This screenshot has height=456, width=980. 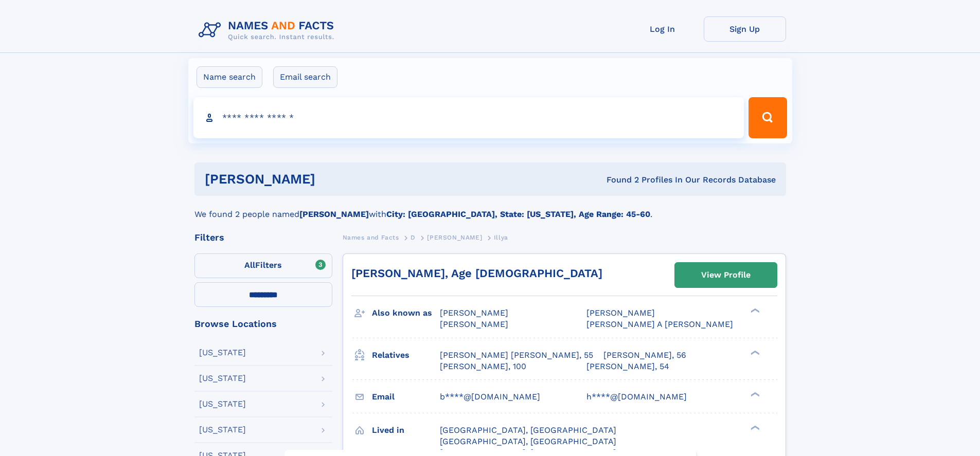 What do you see at coordinates (490, 209) in the screenshot?
I see `div: We found 2 people named with .` at bounding box center [490, 209].